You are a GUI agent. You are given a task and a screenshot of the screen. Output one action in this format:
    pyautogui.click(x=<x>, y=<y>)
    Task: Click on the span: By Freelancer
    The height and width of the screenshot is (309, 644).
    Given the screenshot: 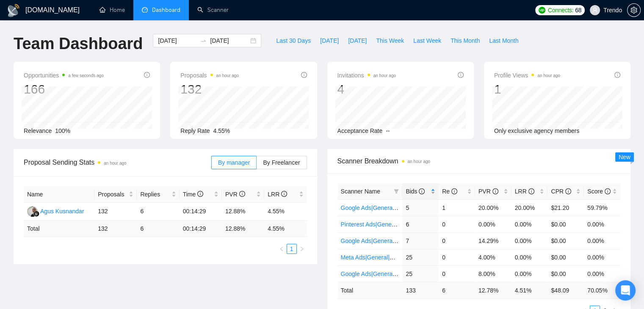 What is the action you would take?
    pyautogui.click(x=281, y=162)
    